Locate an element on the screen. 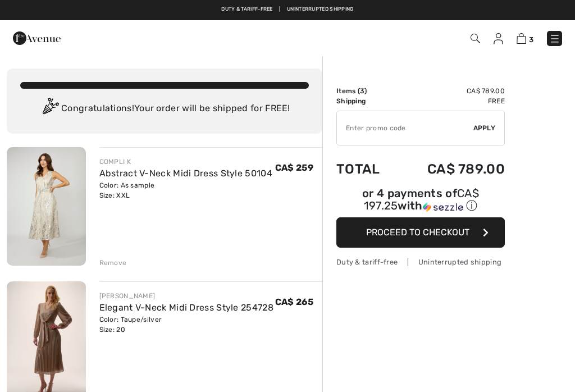  span: CA$ 259 is located at coordinates (295, 167).